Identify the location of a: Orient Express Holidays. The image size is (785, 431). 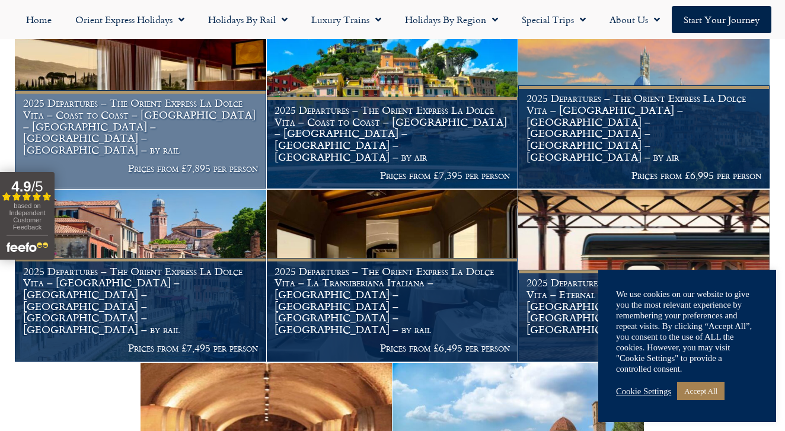
(130, 20).